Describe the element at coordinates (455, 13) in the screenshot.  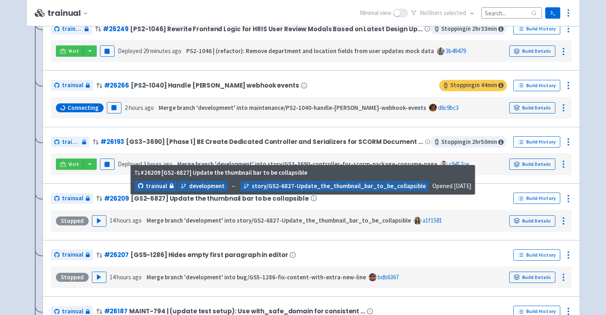
I see `span: selected` at that location.